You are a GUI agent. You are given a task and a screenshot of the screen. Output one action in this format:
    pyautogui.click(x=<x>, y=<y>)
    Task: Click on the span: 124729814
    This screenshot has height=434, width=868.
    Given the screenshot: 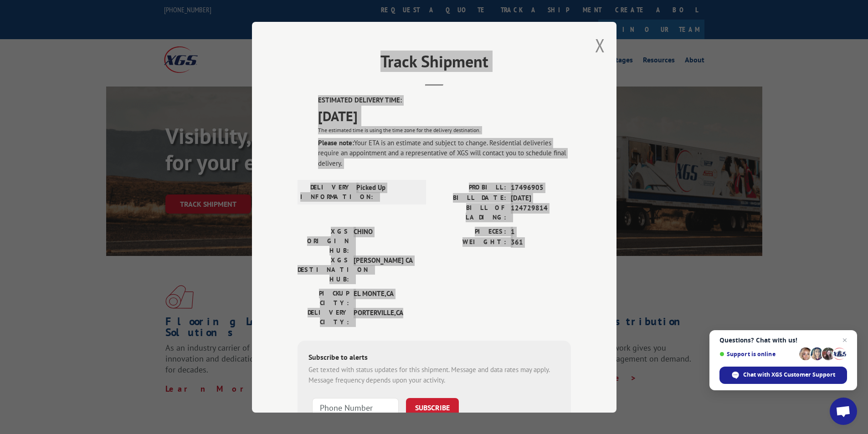 What is the action you would take?
    pyautogui.click(x=541, y=213)
    